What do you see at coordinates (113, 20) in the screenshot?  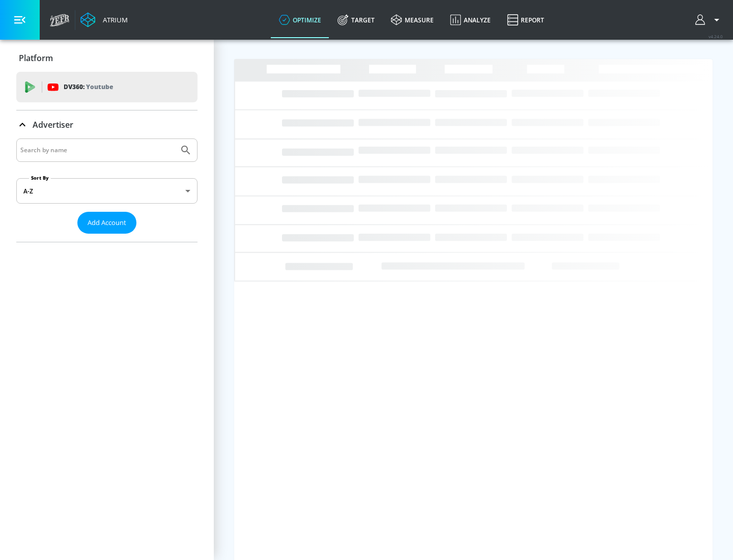 I see `div: Atrium` at bounding box center [113, 20].